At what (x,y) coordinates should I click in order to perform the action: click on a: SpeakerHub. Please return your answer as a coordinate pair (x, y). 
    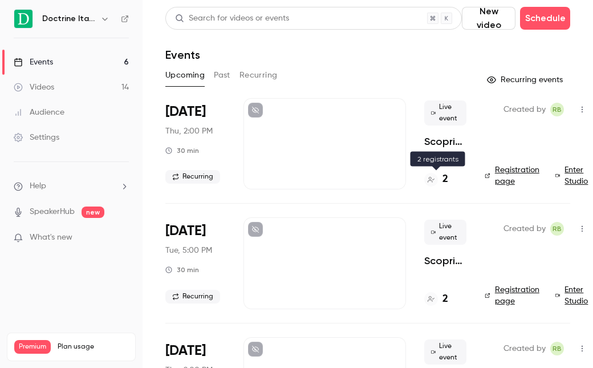
    Looking at the image, I should click on (52, 212).